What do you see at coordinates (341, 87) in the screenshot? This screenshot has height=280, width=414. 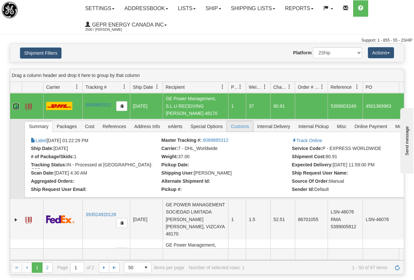 I see `span: Reference` at bounding box center [341, 87].